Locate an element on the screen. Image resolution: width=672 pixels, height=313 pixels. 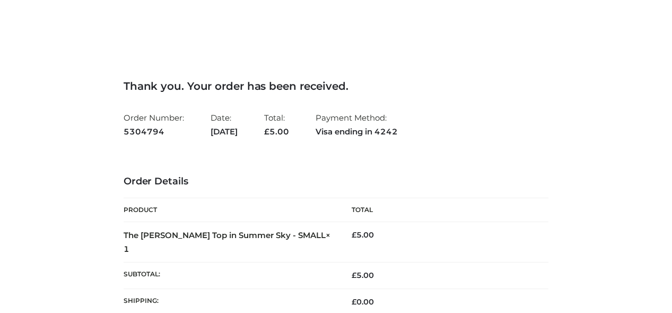
th: Subtotal: is located at coordinates (230, 275).